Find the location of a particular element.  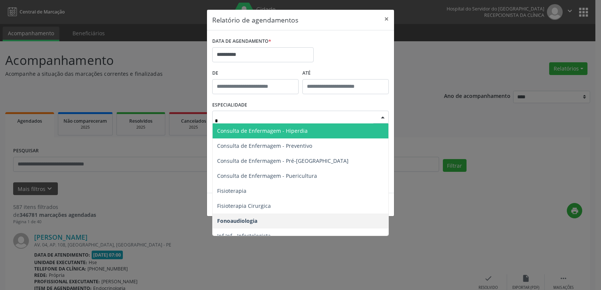

span: Consulta de Enfermagem - Hiperdia is located at coordinates (262, 131).